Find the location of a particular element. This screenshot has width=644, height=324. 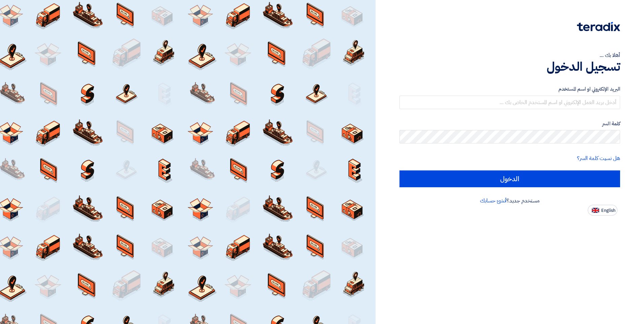

span: English is located at coordinates (608, 211).